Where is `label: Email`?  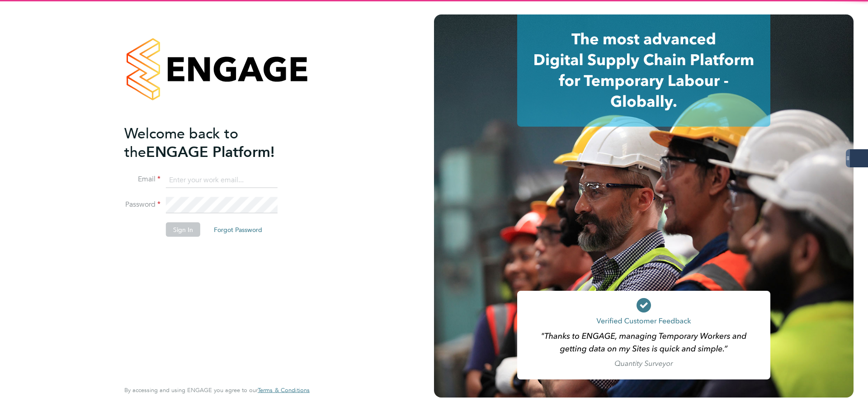
label: Email is located at coordinates (142, 179).